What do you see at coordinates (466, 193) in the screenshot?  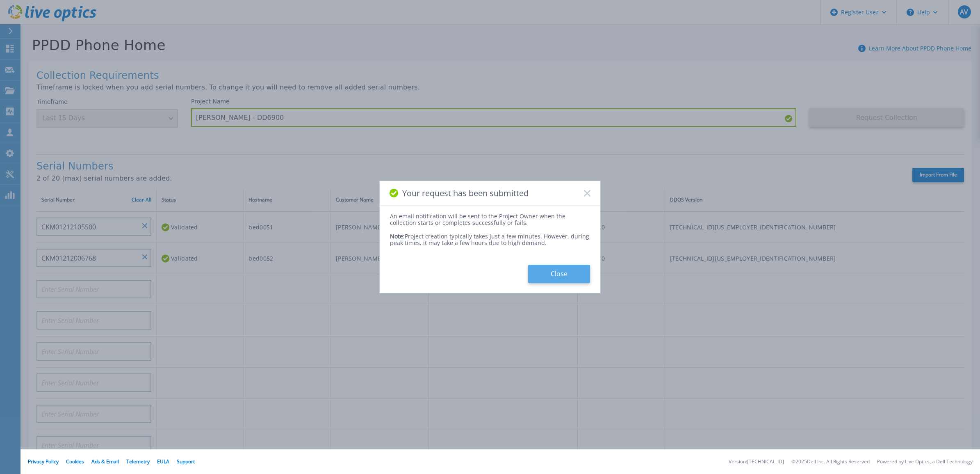 I see `span: Your request has been submitted` at bounding box center [466, 193].